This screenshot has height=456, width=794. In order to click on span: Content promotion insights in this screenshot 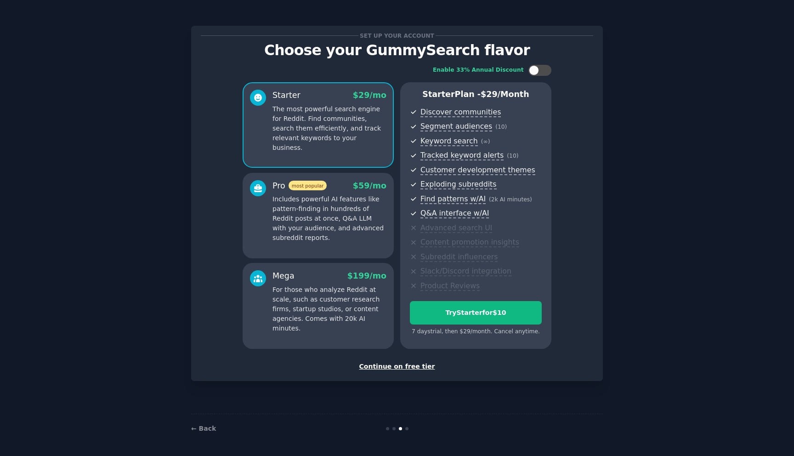, I will do `click(470, 242)`.